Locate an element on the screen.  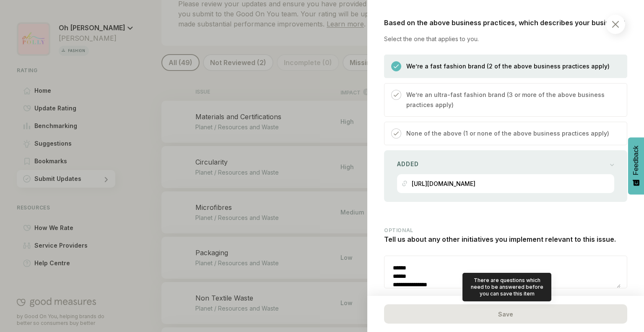
span: Feedback is located at coordinates (636, 160).